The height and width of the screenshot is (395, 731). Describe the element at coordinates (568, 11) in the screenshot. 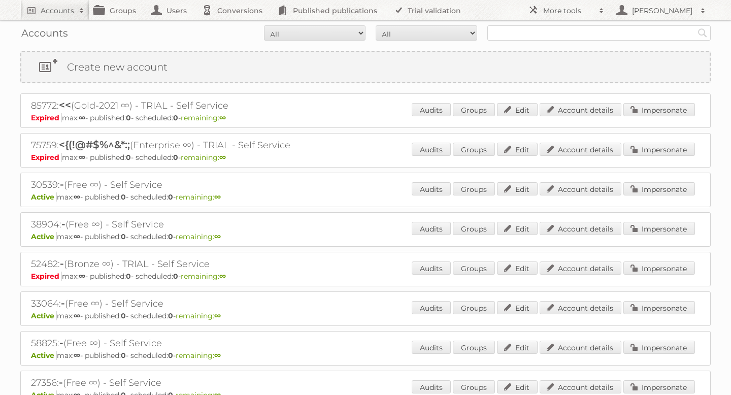

I see `h2: More tools` at that location.